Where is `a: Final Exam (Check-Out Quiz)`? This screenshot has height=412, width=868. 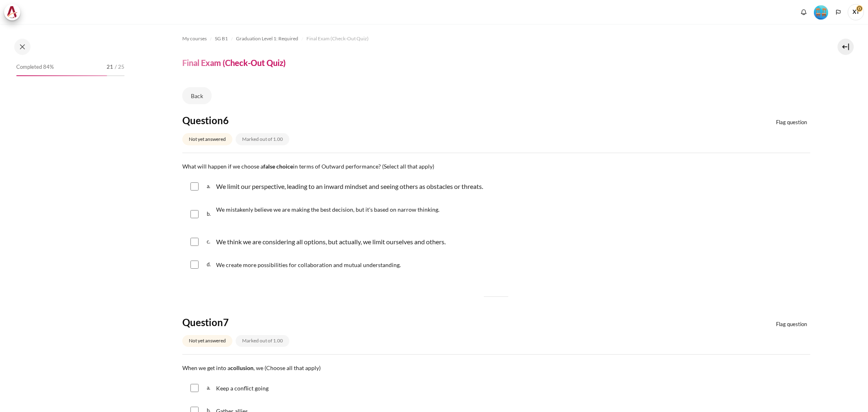 a: Final Exam (Check-Out Quiz) is located at coordinates (338, 39).